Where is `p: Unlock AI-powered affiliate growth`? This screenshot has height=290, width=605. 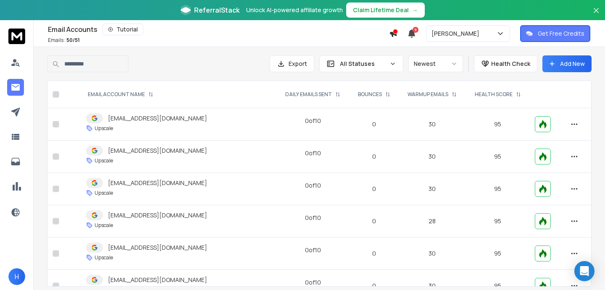 p: Unlock AI-powered affiliate growth is located at coordinates (294, 10).